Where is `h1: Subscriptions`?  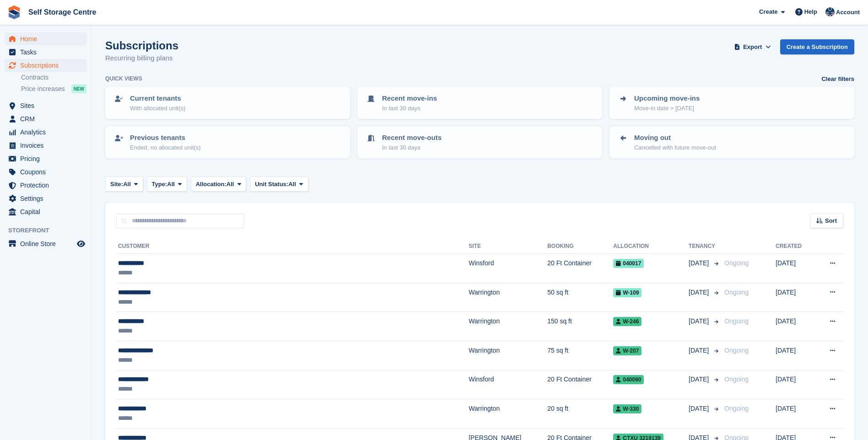 h1: Subscriptions is located at coordinates (142, 45).